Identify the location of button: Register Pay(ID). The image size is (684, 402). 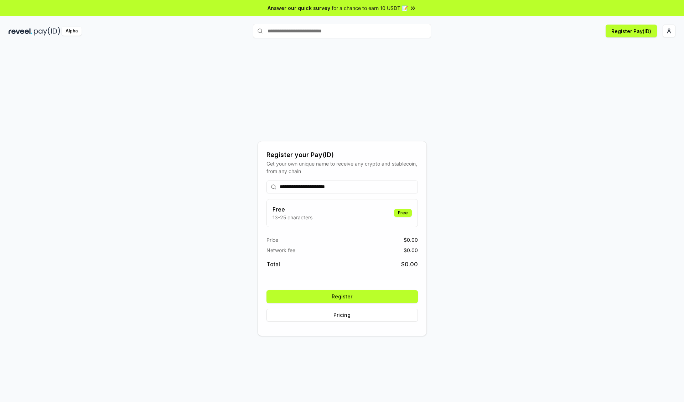
(631, 31).